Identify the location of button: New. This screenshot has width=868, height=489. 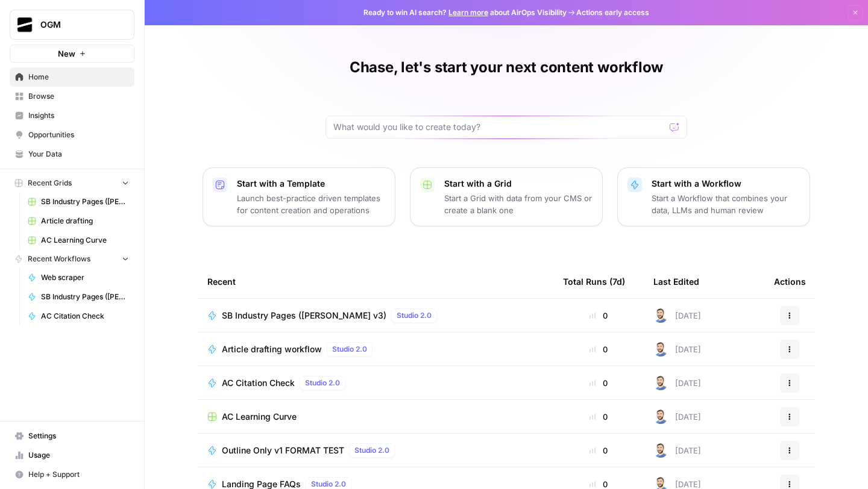
(71, 53).